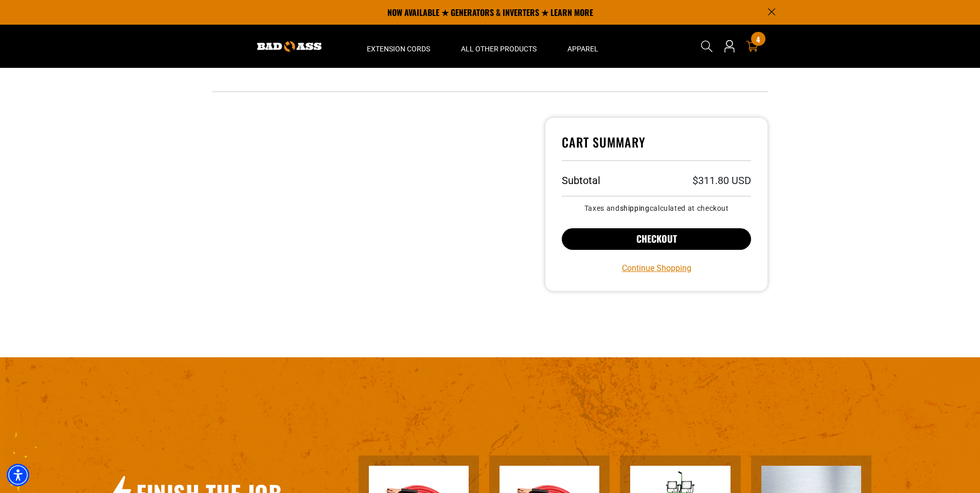 This screenshot has width=980, height=493. Describe the element at coordinates (729, 46) in the screenshot. I see `a: Open this option` at that location.